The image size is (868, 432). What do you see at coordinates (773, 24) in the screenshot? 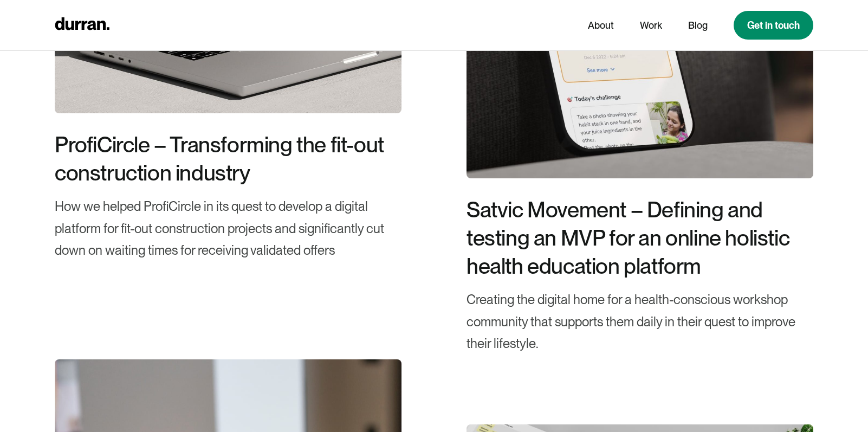
I see `a: Get in touch` at bounding box center [773, 24].